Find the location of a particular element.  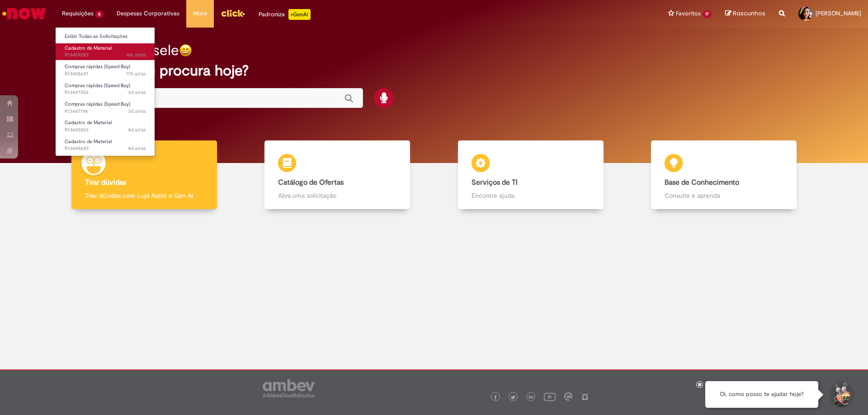

span: 6 is located at coordinates (99, 14).